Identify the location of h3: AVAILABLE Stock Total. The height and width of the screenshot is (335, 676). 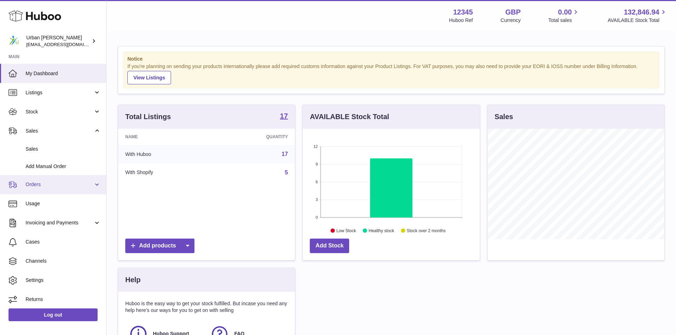
(349, 117).